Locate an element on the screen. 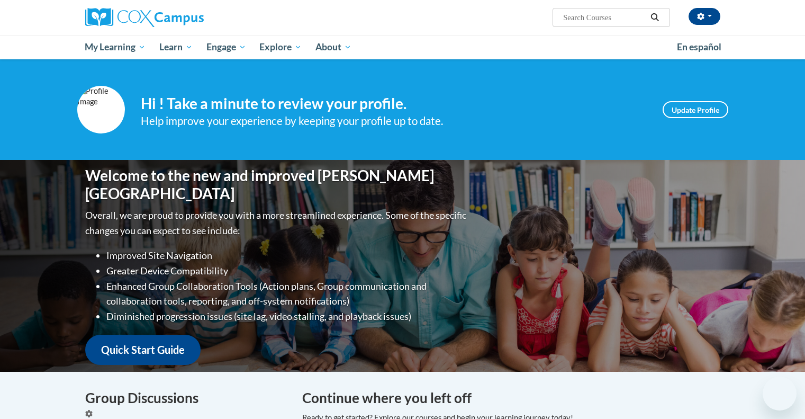  a: Learn is located at coordinates (176, 47).